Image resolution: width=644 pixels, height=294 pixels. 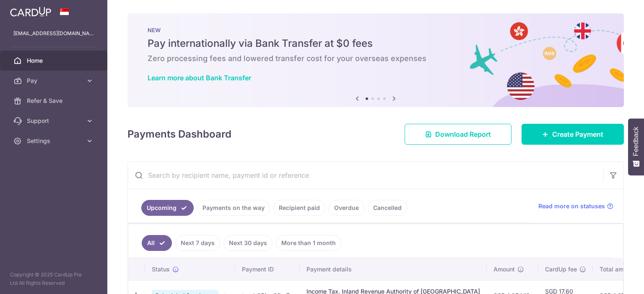 I want to click on span: Read more on statuses, so click(x=571, y=206).